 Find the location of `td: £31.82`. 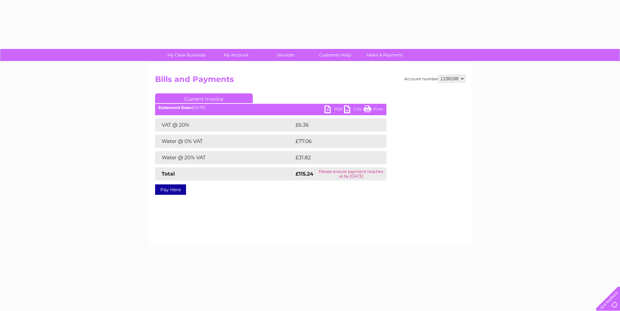

td: £31.82 is located at coordinates (333, 157).